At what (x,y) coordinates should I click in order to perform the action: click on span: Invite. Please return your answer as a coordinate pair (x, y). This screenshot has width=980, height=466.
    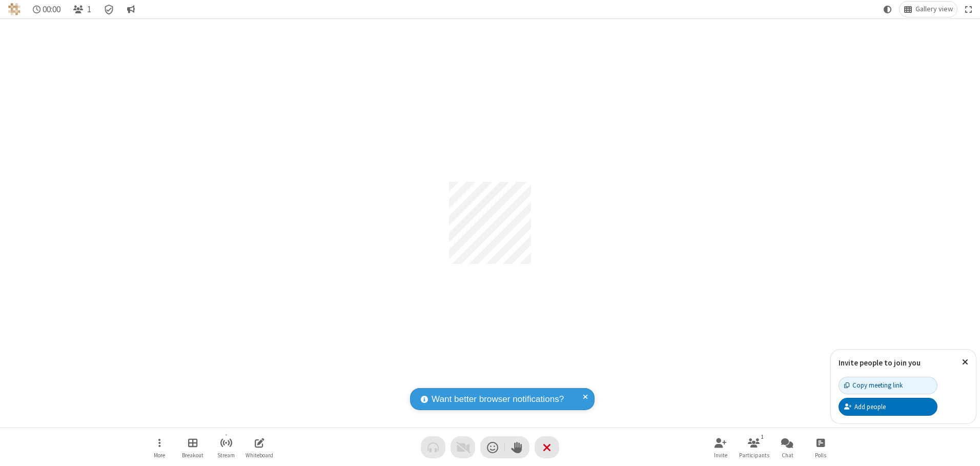
    Looking at the image, I should click on (721, 455).